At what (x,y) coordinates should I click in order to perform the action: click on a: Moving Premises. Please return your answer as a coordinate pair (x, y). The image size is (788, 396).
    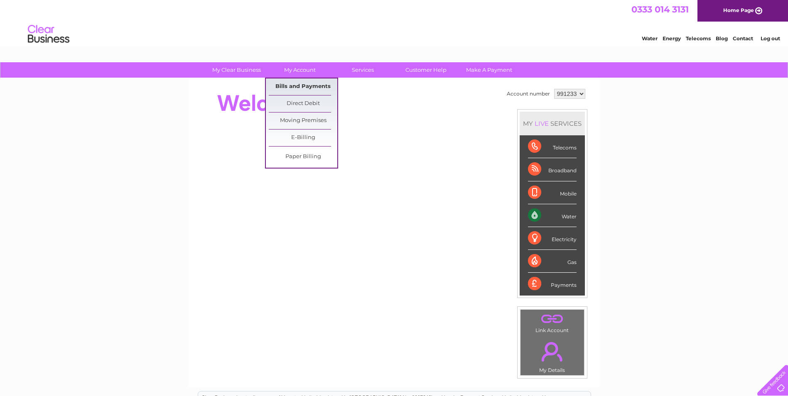
    Looking at the image, I should click on (303, 121).